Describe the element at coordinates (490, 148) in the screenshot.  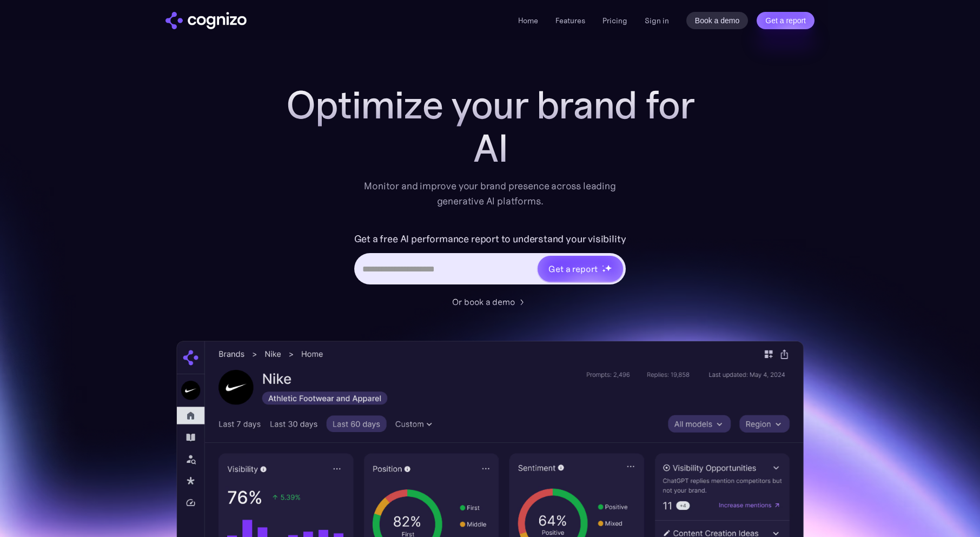
I see `div: AI` at that location.